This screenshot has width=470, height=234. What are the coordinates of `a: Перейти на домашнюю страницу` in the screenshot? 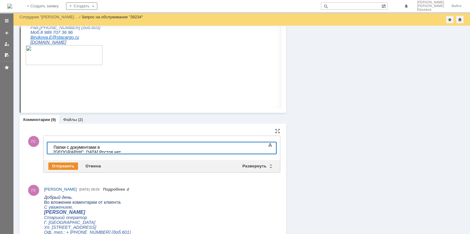 It's located at (10, 6).